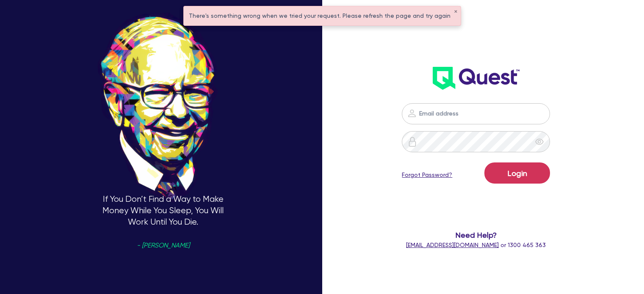 The height and width of the screenshot is (294, 644). I want to click on a: Forgot Password?, so click(427, 175).